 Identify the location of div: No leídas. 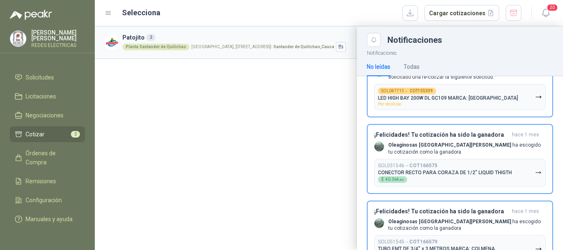
(379, 67).